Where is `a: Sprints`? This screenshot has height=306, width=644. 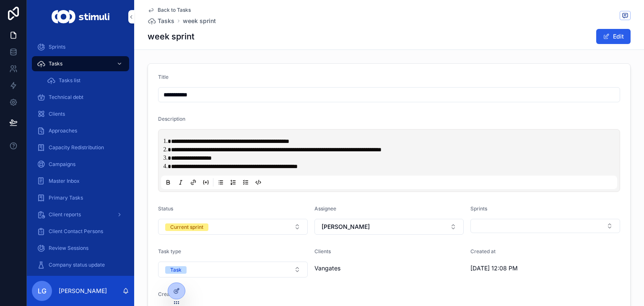 a: Sprints is located at coordinates (80, 47).